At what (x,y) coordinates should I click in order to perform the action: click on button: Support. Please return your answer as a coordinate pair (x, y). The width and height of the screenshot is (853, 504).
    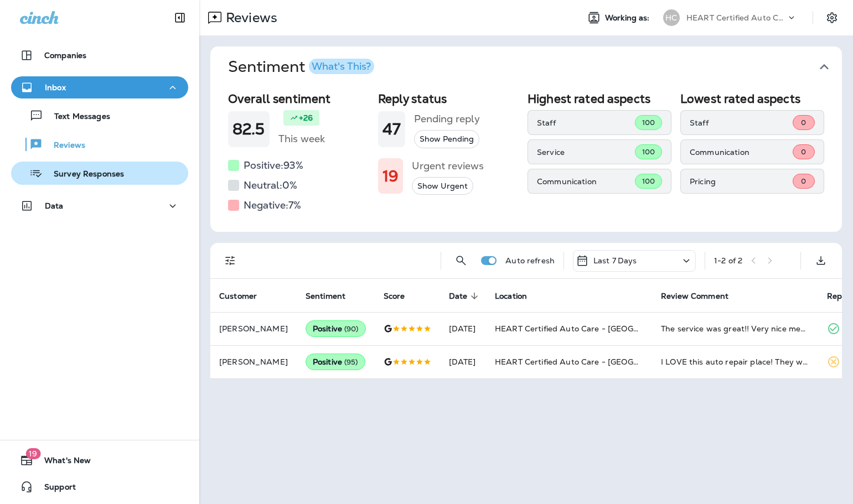
    Looking at the image, I should click on (100, 487).